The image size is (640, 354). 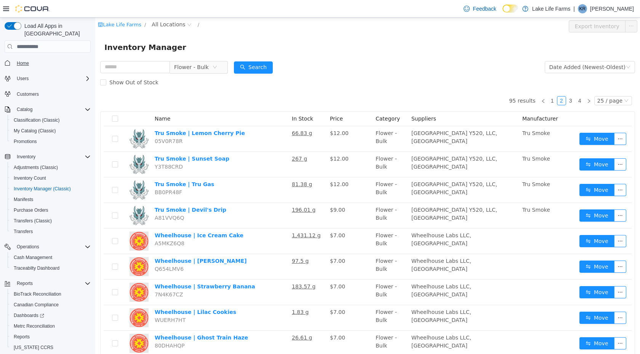 What do you see at coordinates (25, 141) in the screenshot?
I see `a: Promotions` at bounding box center [25, 141].